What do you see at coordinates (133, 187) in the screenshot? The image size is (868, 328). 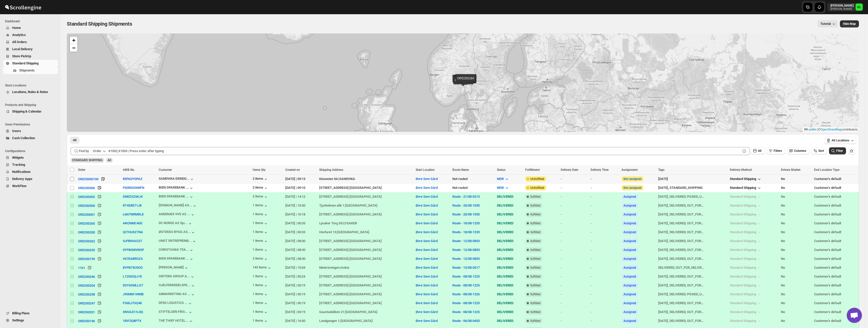 I see `button: FN3NSGNWFN` at bounding box center [133, 187].